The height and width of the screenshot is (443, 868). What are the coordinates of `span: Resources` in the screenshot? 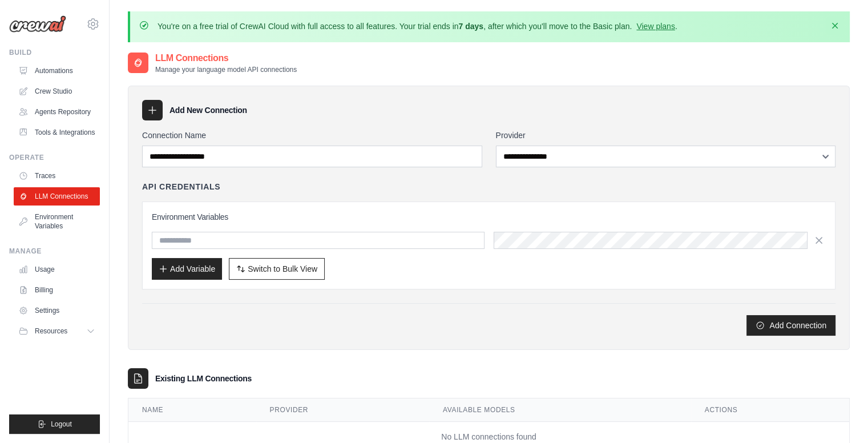 It's located at (51, 331).